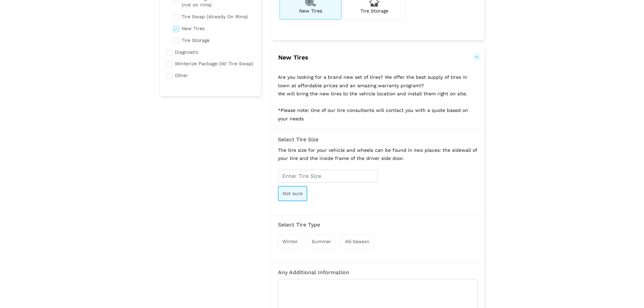 The width and height of the screenshot is (644, 308). Describe the element at coordinates (321, 241) in the screenshot. I see `span: Summer` at that location.